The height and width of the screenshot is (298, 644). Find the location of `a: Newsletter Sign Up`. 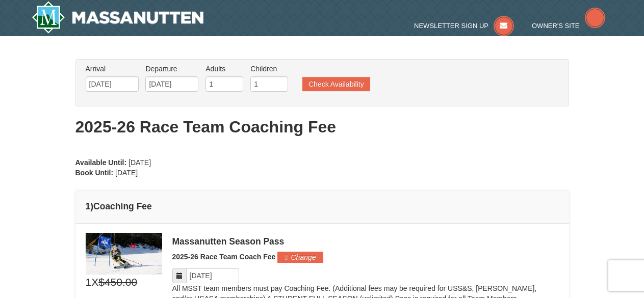

a: Newsletter Sign Up is located at coordinates (464, 26).